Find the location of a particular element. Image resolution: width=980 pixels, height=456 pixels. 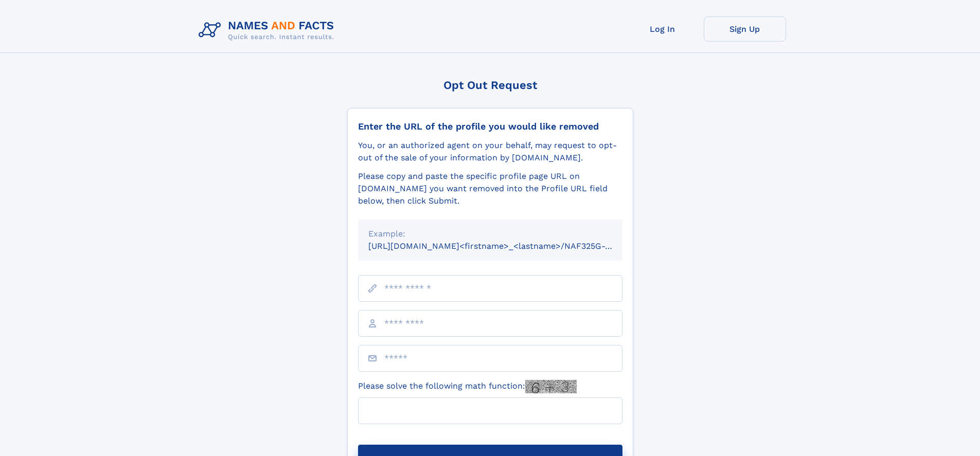

div: Opt Out Request is located at coordinates (490, 85).